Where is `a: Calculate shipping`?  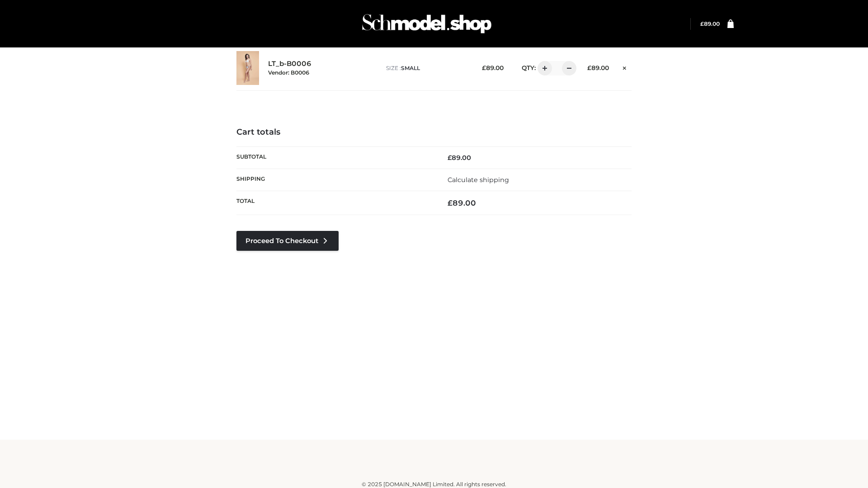
a: Calculate shipping is located at coordinates (479, 179).